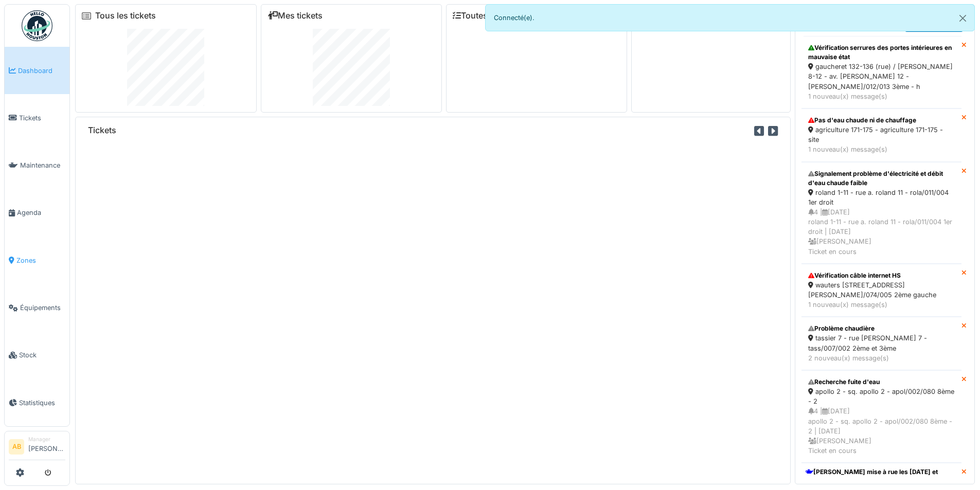 The image size is (980, 490). I want to click on span: Statistiques, so click(42, 402).